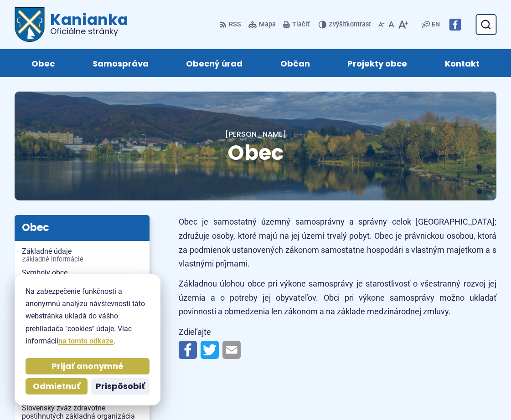  I want to click on a: Mapa, so click(262, 25).